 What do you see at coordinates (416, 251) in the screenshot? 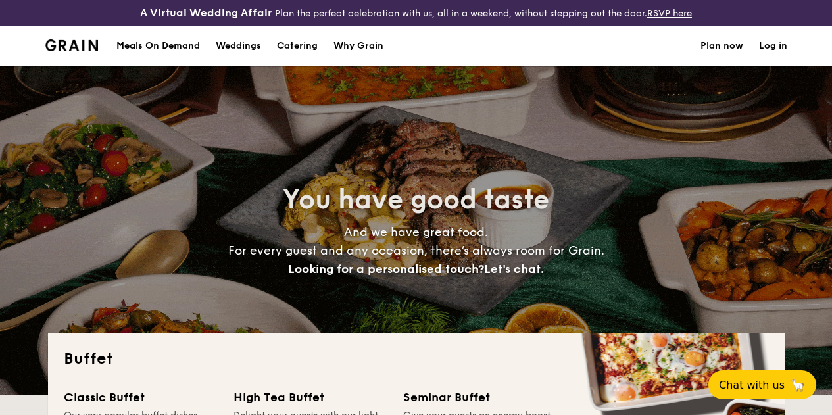
I see `span: And we have great food. For every guest and any occasion, there’s always room for Grain.` at bounding box center [416, 251].